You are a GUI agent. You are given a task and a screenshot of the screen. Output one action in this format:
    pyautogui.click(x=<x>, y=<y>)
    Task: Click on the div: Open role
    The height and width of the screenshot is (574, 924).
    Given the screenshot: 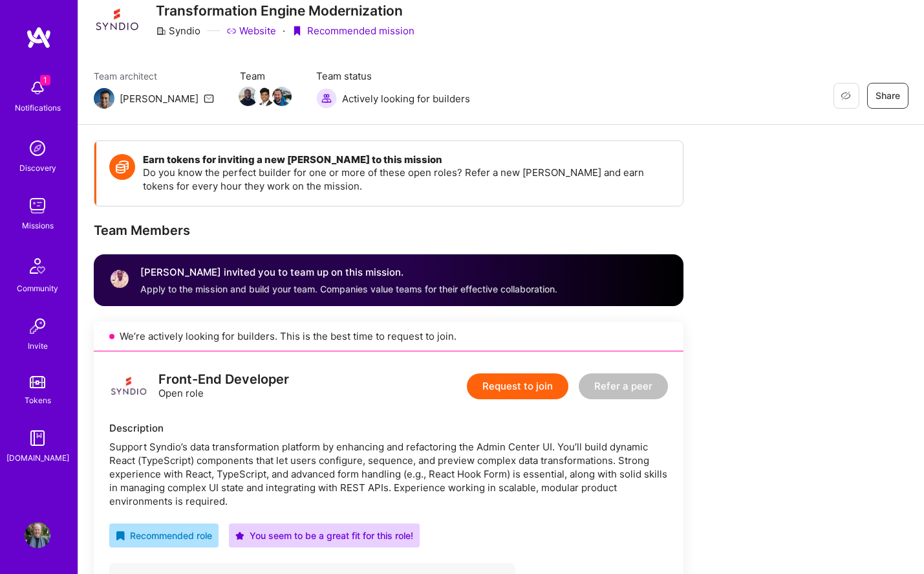 What is the action you would take?
    pyautogui.click(x=224, y=386)
    